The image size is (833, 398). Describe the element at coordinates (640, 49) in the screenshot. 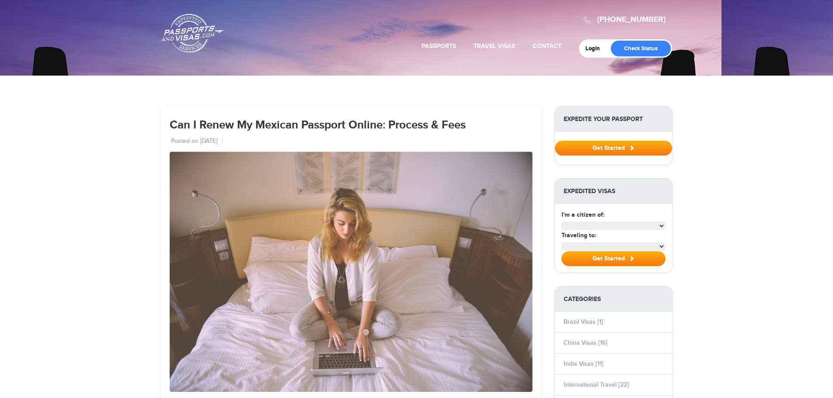

I see `a: Check Status` at that location.